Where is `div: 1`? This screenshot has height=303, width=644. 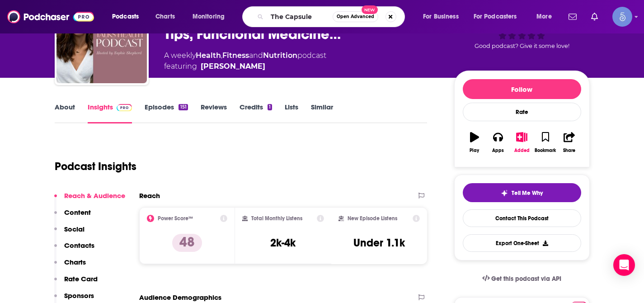
div: 1 is located at coordinates (270, 107).